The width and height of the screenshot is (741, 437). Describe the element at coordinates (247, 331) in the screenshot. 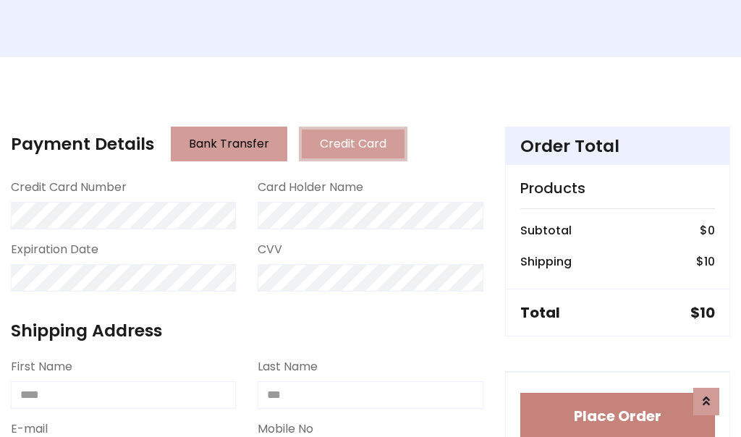

I see `h4: Shipping Address` at that location.